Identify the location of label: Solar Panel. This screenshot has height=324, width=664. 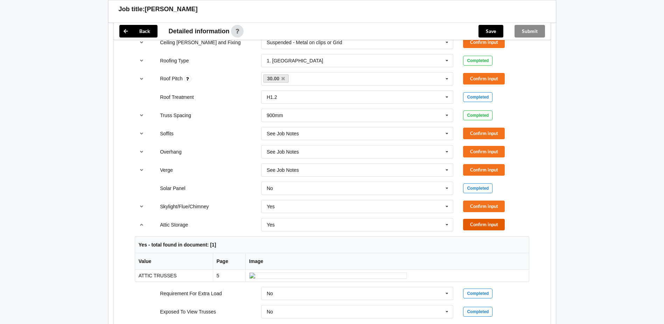
(173, 188).